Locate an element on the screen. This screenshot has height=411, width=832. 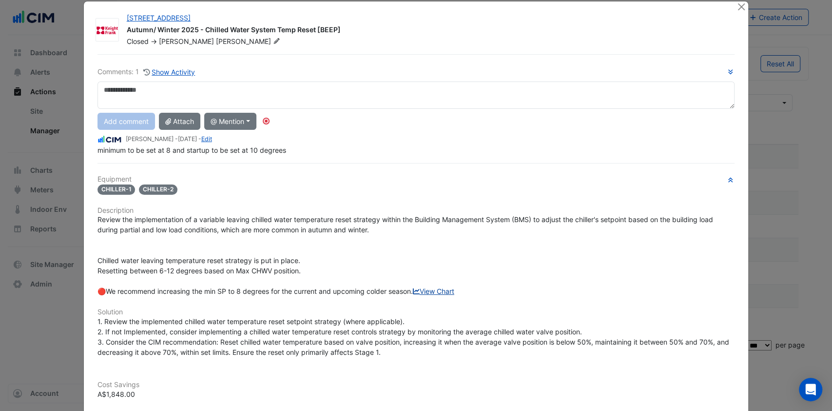
a: View Chart is located at coordinates (433, 291).